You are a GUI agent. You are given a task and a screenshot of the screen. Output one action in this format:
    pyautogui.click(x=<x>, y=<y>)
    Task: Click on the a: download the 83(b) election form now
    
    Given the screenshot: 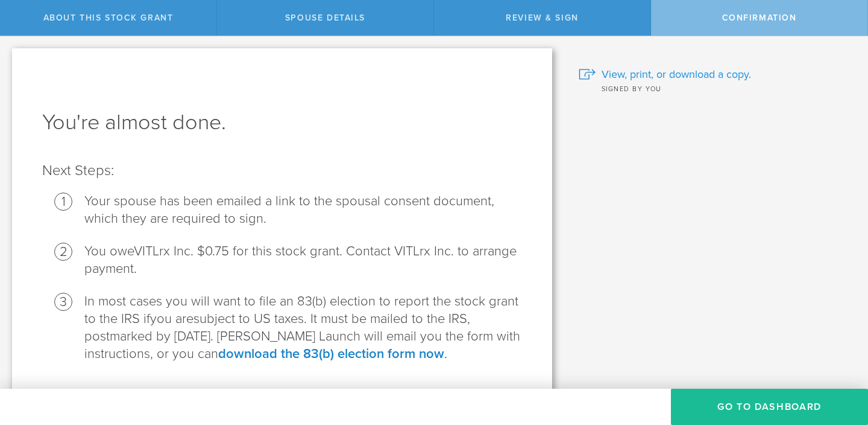 What is the action you would take?
    pyautogui.click(x=331, y=354)
    